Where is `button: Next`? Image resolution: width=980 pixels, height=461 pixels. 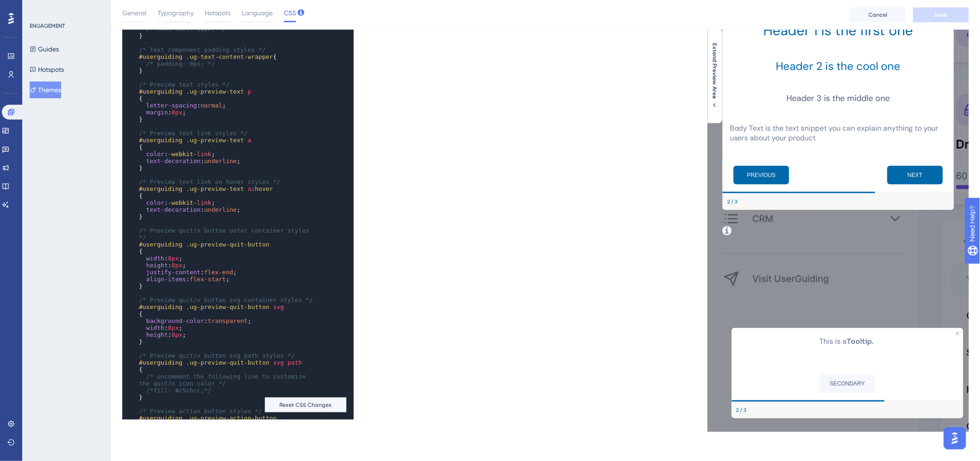 button: Next is located at coordinates (208, 262).